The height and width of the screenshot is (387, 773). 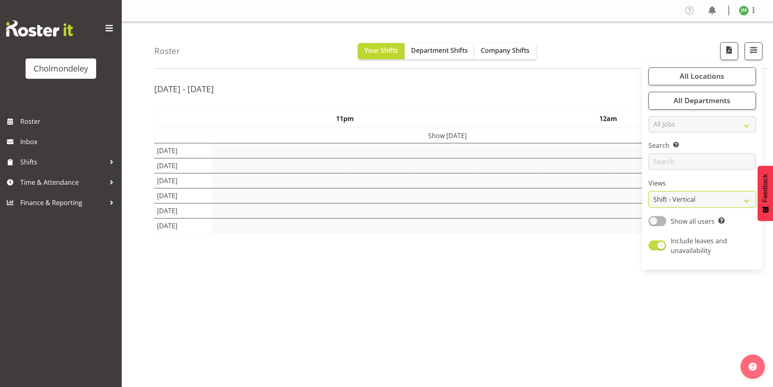 What do you see at coordinates (167, 51) in the screenshot?
I see `h4: Roster` at bounding box center [167, 51].